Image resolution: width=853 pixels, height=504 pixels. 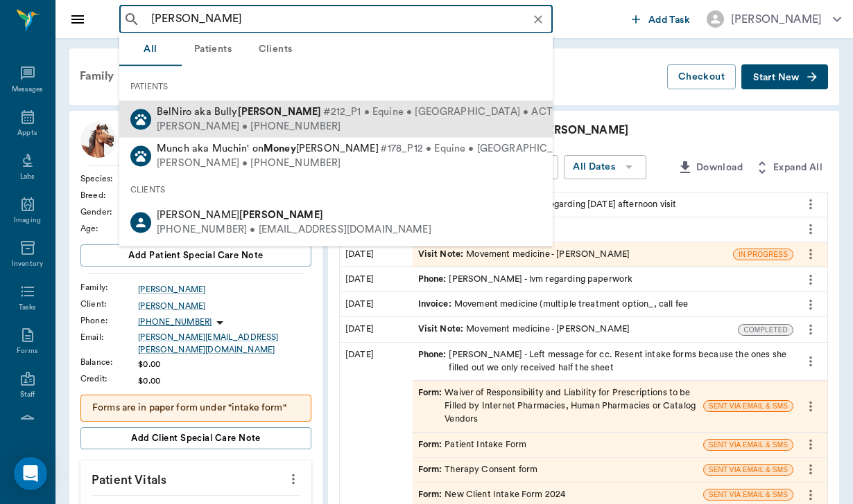 I want to click on div: Movement medicine (multiple treatment option_, call fee, so click(x=553, y=305).